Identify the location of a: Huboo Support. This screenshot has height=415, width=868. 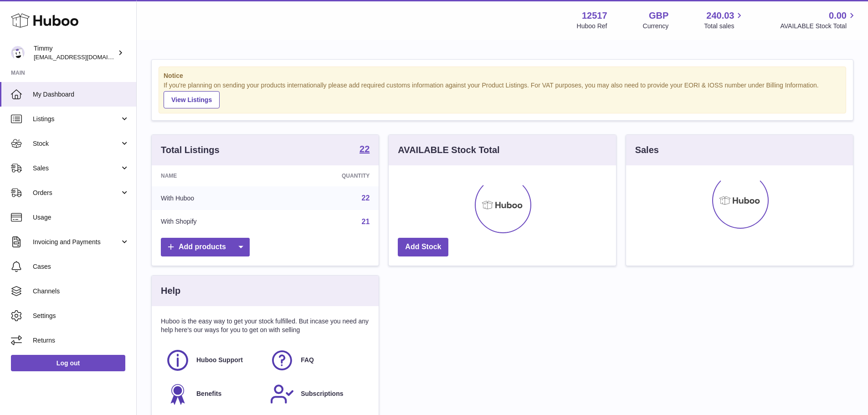
(213, 360).